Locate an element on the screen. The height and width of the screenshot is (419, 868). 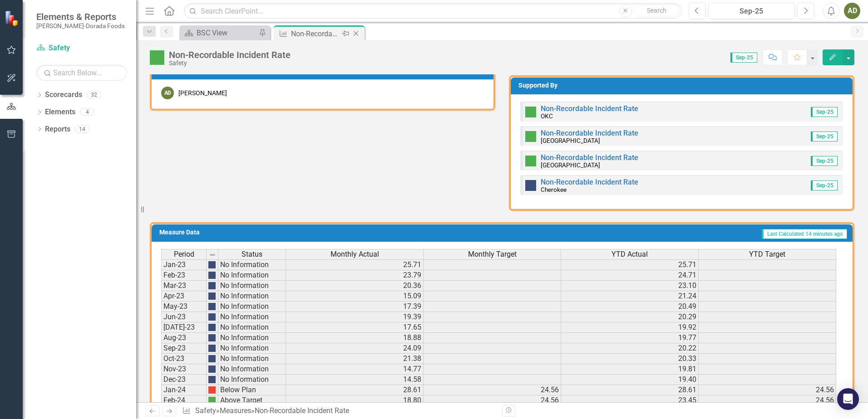
td: Mar-23 is located at coordinates (184, 286).